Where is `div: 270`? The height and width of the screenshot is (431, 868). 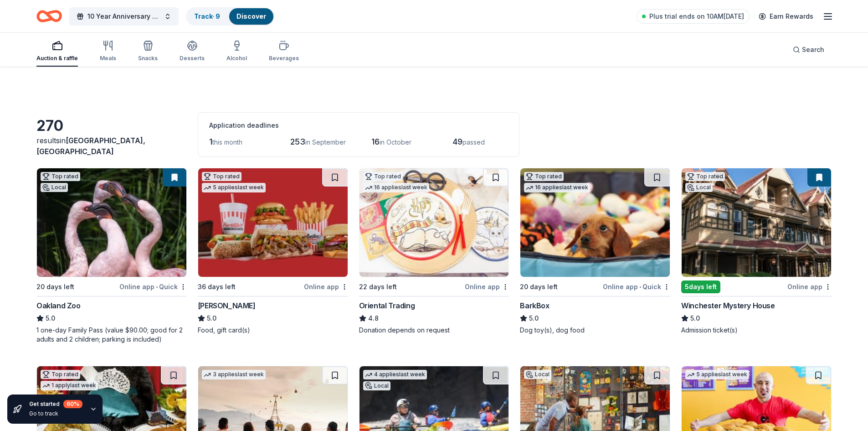
div: 270 is located at coordinates (111, 126).